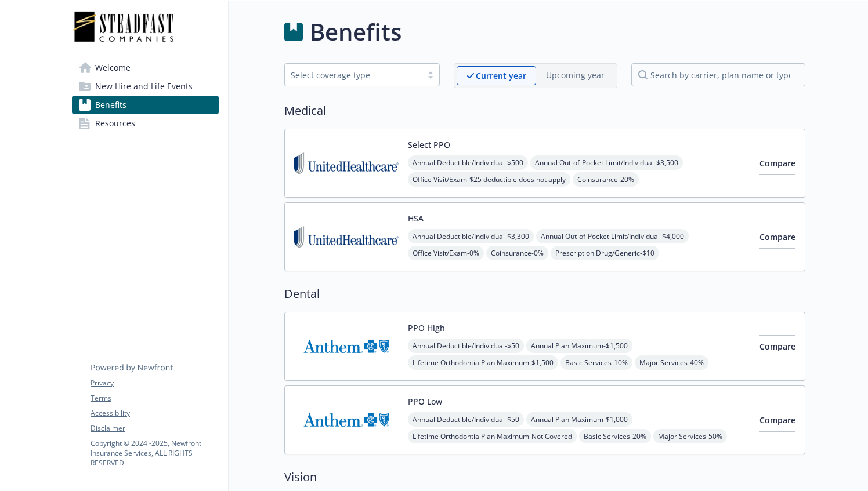 The width and height of the screenshot is (868, 491). Describe the element at coordinates (612, 237) in the screenshot. I see `span: Annual Out-of-Pocket Limit/Individual - $4,000` at that location.